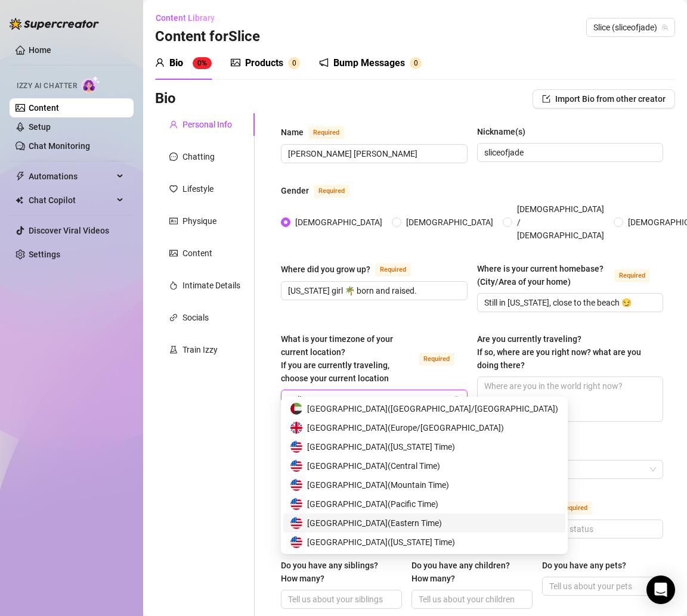  I want to click on label: Where is your current homebase? (City/Area of your home), so click(570, 275).